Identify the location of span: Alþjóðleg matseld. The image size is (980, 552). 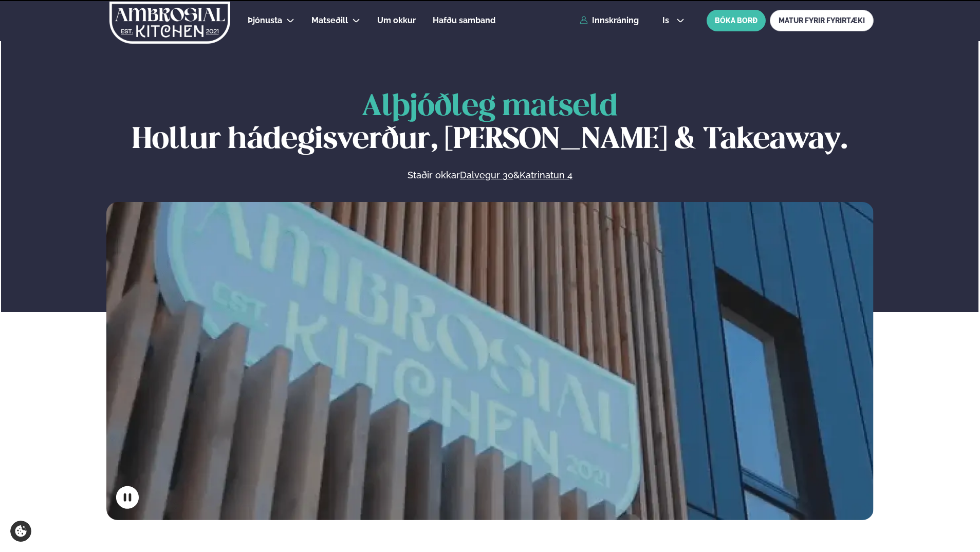
(490, 107).